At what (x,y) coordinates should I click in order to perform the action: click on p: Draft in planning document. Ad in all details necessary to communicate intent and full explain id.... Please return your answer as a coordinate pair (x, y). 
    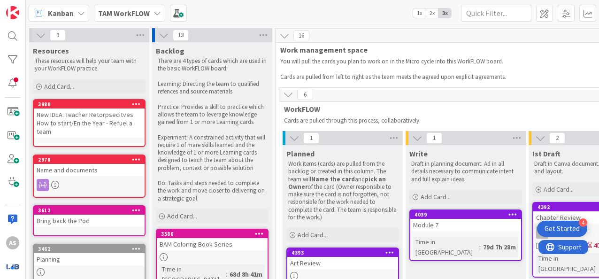
    Looking at the image, I should click on (466, 171).